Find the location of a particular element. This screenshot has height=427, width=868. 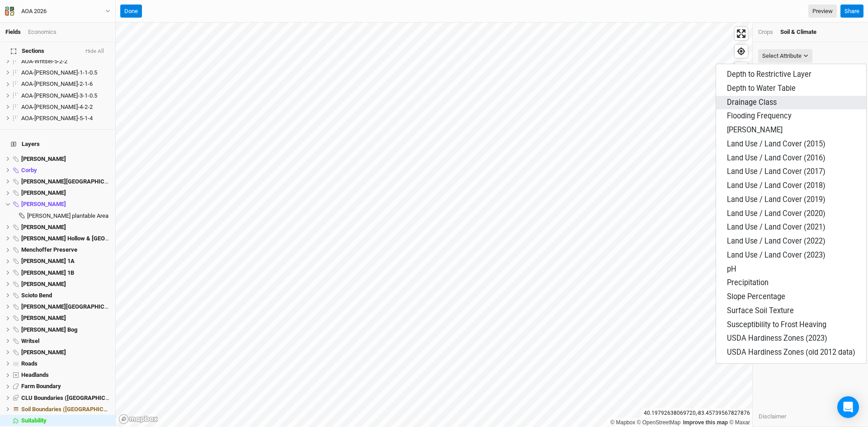

div: Utzinger Bog is located at coordinates (66, 329).